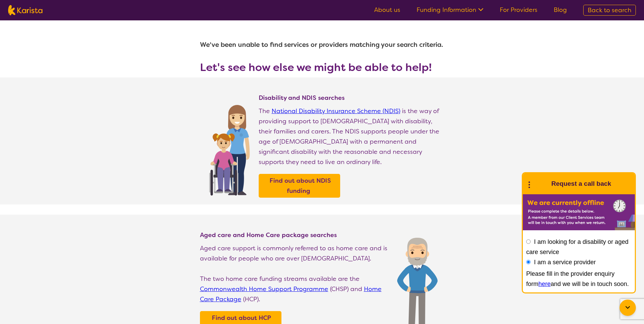 The height and width of the screenshot is (324, 644). Describe the element at coordinates (565, 262) in the screenshot. I see `label: I am a service provider` at that location.